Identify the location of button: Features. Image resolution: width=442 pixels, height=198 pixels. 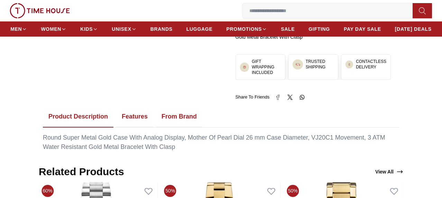
(135, 117).